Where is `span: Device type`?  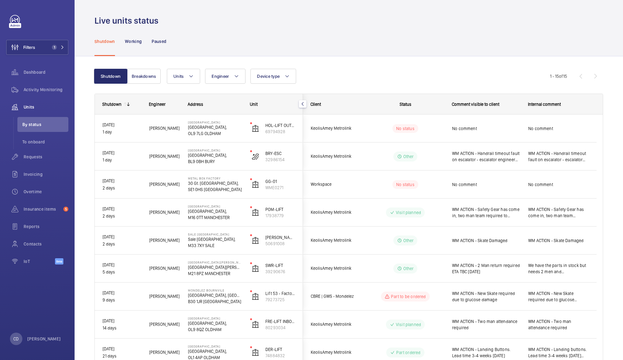
span: Device type is located at coordinates (268, 76).